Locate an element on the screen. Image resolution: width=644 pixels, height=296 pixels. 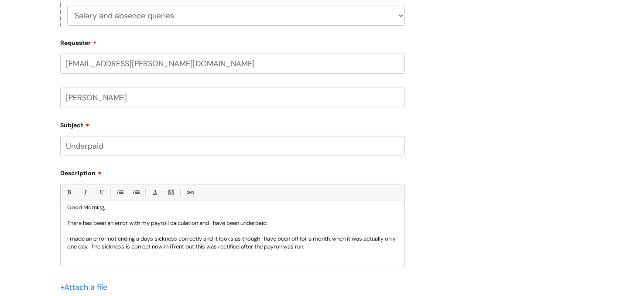
a: Back Color is located at coordinates (171, 192).